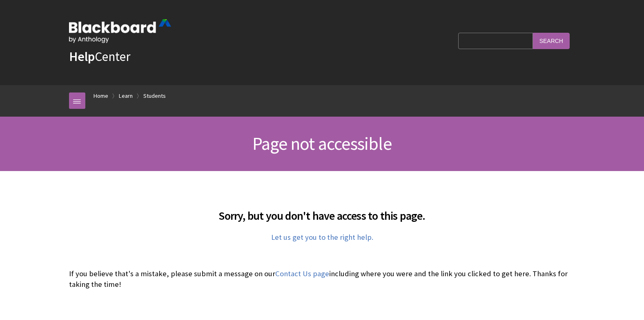 The height and width of the screenshot is (320, 644). Describe the element at coordinates (101, 96) in the screenshot. I see `a: Home` at that location.